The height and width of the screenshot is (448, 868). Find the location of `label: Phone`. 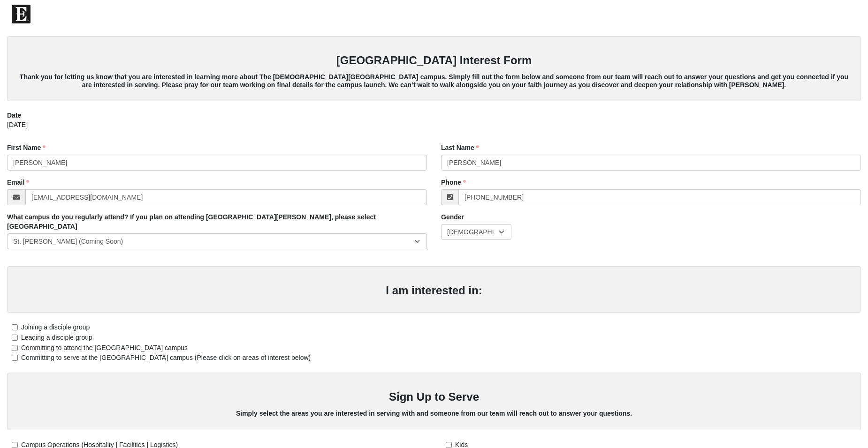

label: Phone is located at coordinates (453, 182).